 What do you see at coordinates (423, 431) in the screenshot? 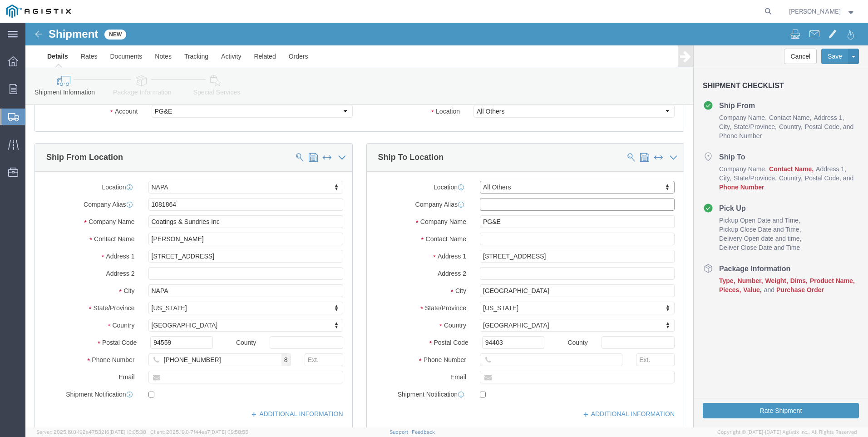
I see `a: Feedback` at bounding box center [423, 431].